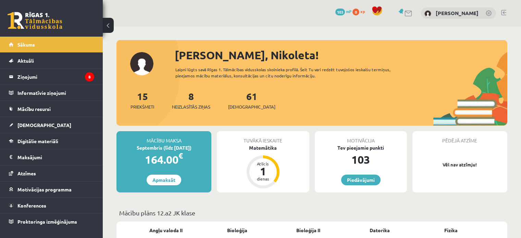 The height and width of the screenshot is (238, 521). Describe the element at coordinates (26, 45) in the screenshot. I see `span: Sākums` at that location.